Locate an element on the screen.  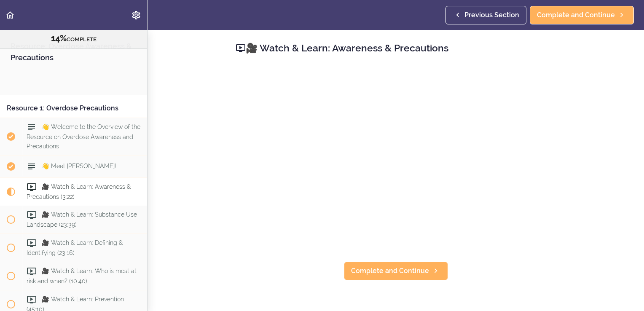
span: 🎥 Watch & Learn: Defining & Identifying (23:16) is located at coordinates (75, 247).